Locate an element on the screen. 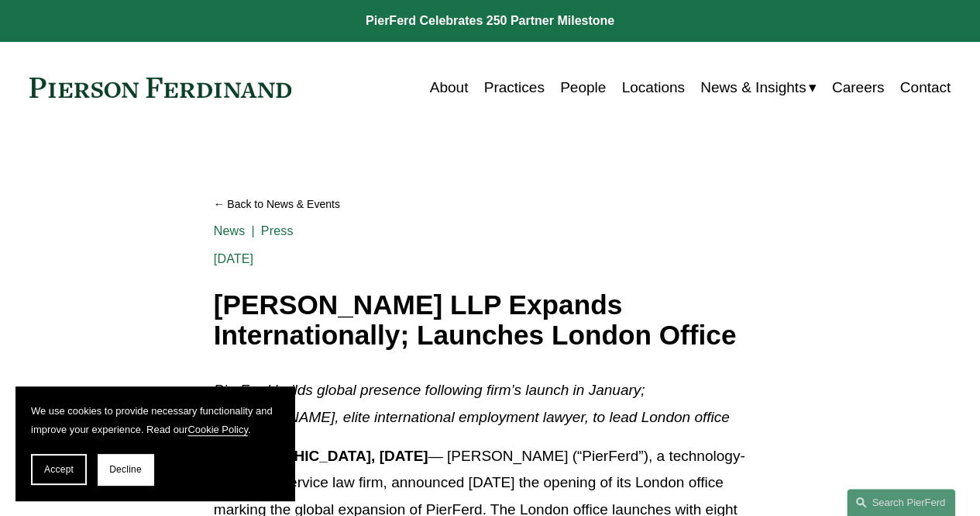  a: About is located at coordinates (449, 88).